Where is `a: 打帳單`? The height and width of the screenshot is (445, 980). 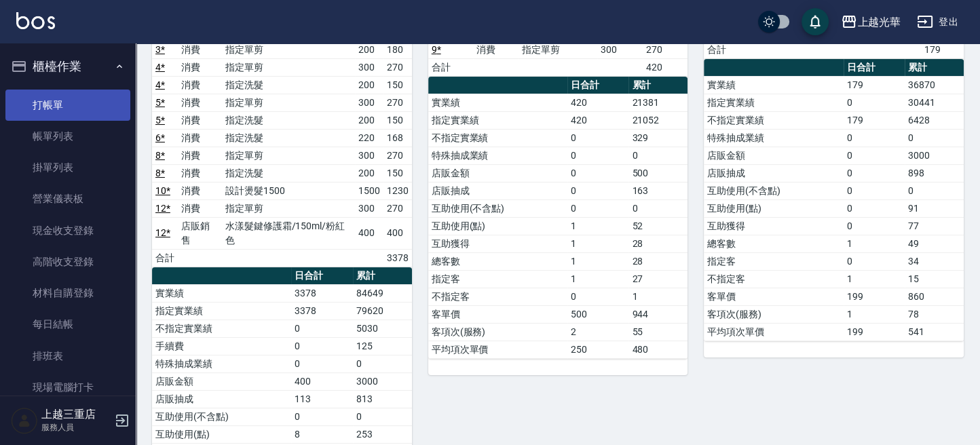 a: 打帳單 is located at coordinates (68, 105).